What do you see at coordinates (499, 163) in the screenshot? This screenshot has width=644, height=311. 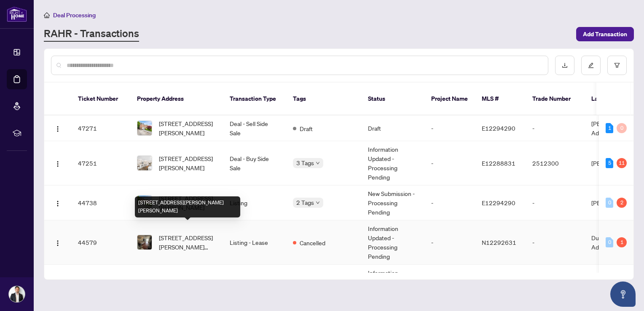 I see `span: E12288831` at bounding box center [499, 163].